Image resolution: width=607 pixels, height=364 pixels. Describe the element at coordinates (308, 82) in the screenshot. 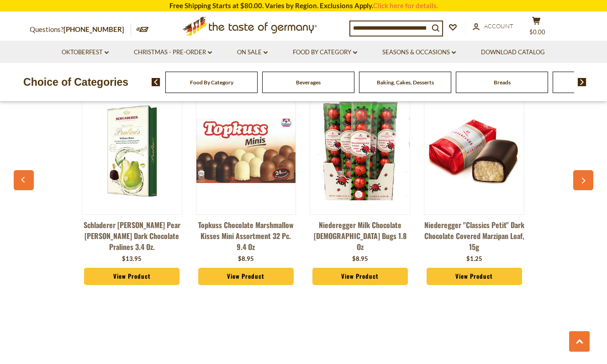

I see `a: Beverages` at that location.